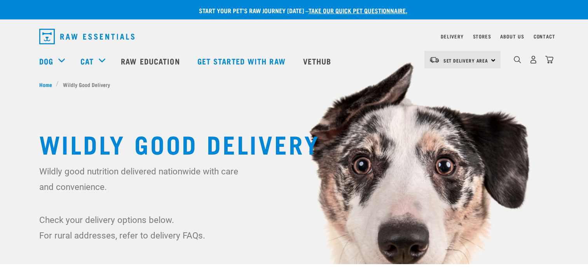 The image size is (588, 275). I want to click on a: Cat, so click(87, 61).